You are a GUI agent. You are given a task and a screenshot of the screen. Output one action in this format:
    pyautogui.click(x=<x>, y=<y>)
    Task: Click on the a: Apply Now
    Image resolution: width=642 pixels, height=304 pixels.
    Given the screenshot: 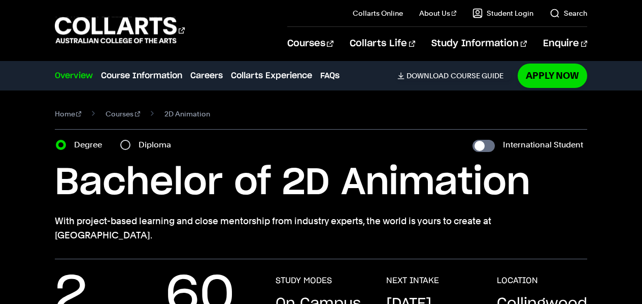 What is the action you would take?
    pyautogui.click(x=552, y=75)
    